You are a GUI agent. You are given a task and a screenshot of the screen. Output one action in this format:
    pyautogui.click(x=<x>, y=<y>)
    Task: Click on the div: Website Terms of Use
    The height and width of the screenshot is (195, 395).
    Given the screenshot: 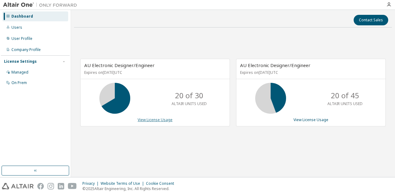 What is the action you would take?
    pyautogui.click(x=123, y=183)
    